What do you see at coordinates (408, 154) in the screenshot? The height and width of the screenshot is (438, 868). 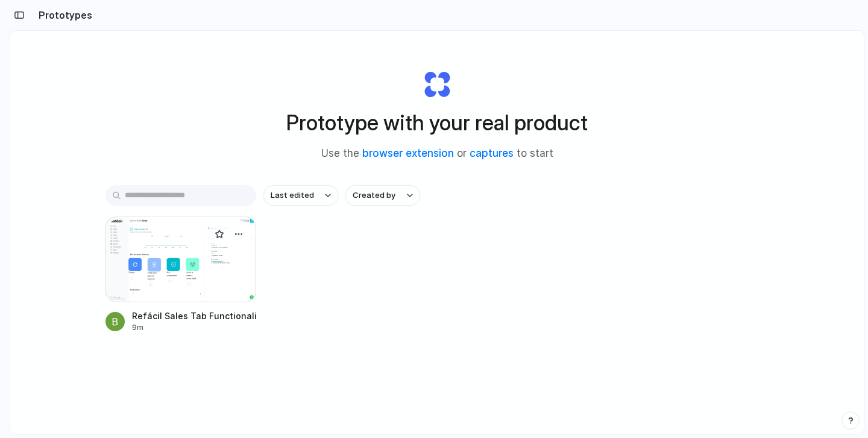 I see `a: browser extension` at bounding box center [408, 154].